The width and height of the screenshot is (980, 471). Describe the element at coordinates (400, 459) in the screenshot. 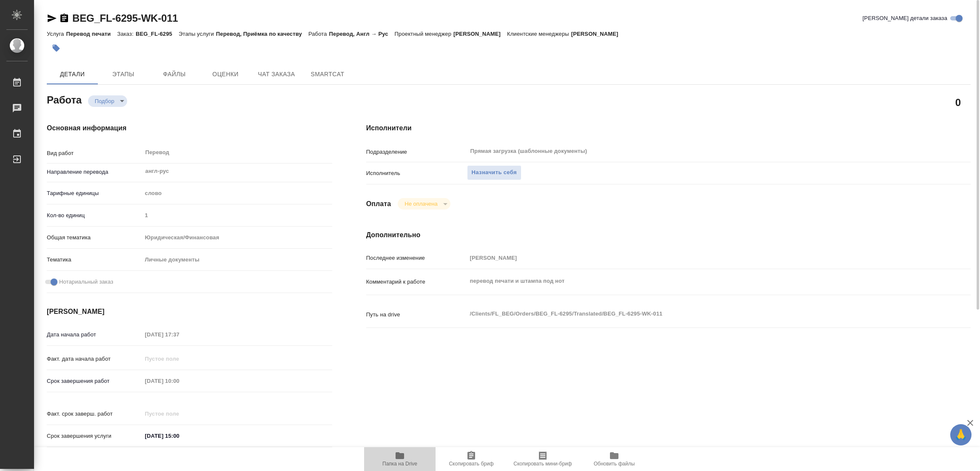

I see `button: Папка на Drive` at that location.